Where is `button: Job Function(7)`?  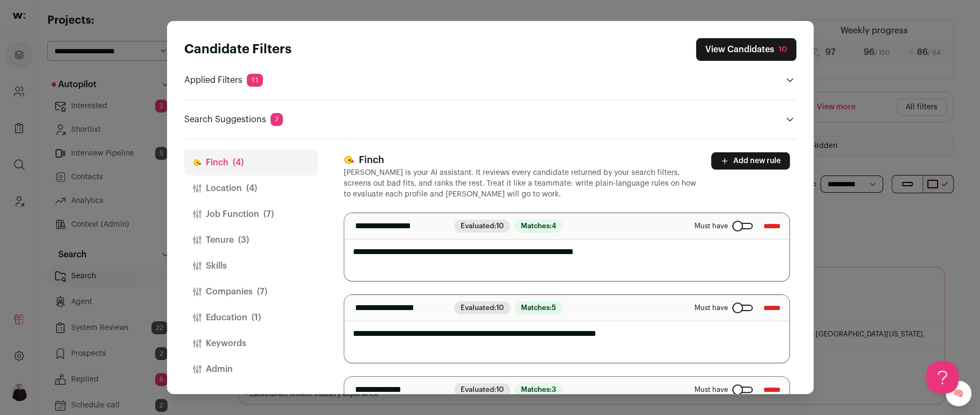
button: Job Function(7) is located at coordinates (251, 214).